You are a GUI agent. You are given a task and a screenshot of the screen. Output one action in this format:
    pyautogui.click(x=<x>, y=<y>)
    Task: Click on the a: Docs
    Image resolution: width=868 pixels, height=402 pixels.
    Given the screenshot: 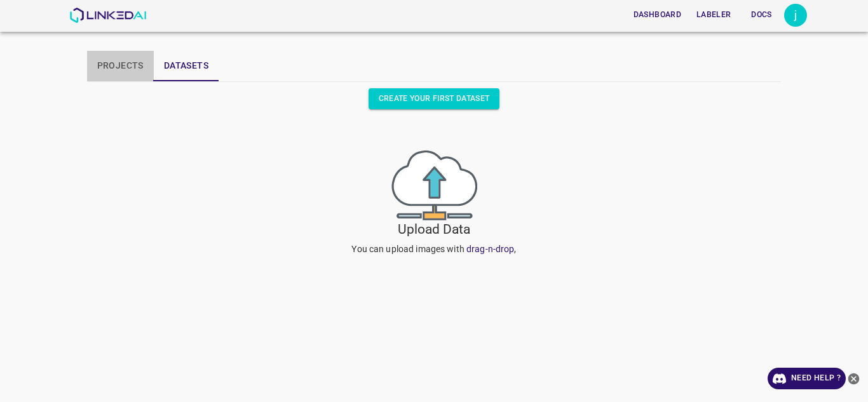 What is the action you would take?
    pyautogui.click(x=761, y=15)
    